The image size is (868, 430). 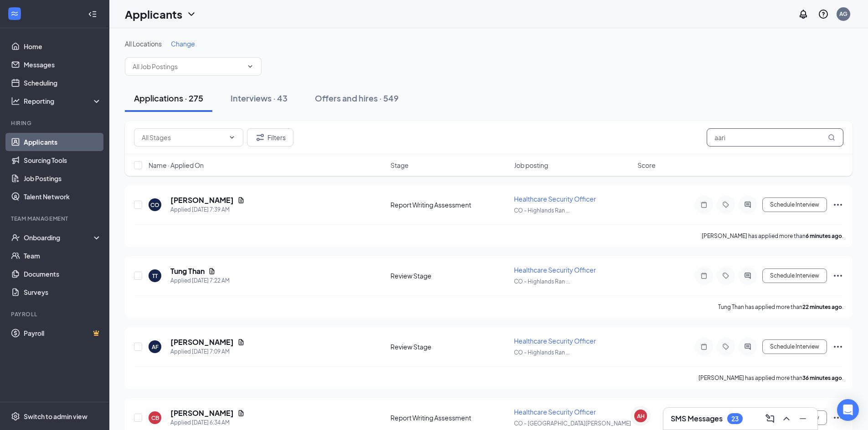 I want to click on div: Reporting, so click(x=63, y=101).